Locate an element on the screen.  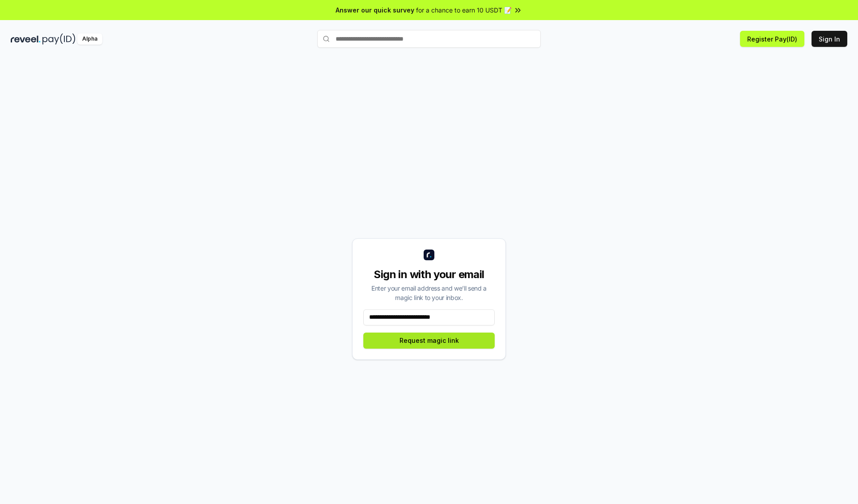
span: Answer our quick survey is located at coordinates (375, 9).